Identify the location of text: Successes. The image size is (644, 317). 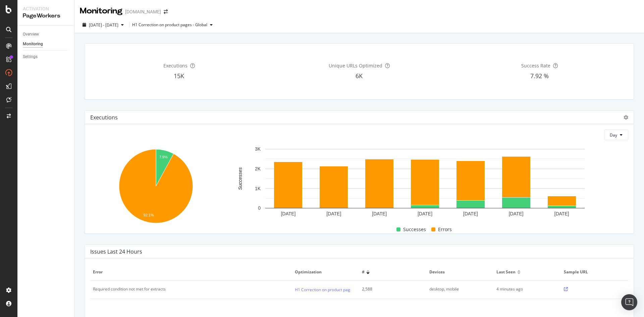
(240, 178).